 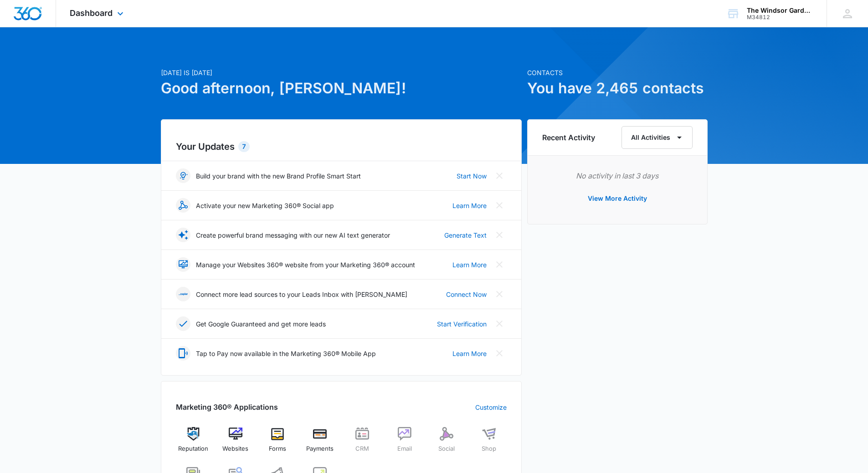 I want to click on p: No activity in last 3 days, so click(x=617, y=176).